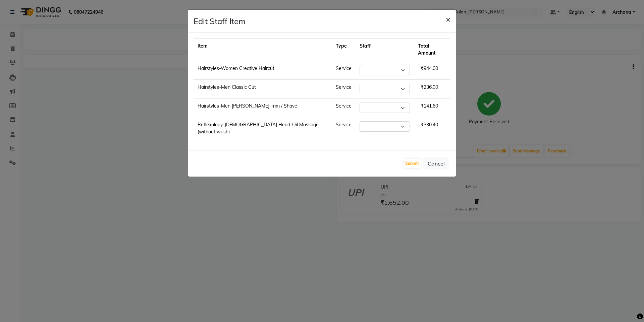  What do you see at coordinates (429, 125) in the screenshot?
I see `span: ₹330.40` at bounding box center [429, 125].